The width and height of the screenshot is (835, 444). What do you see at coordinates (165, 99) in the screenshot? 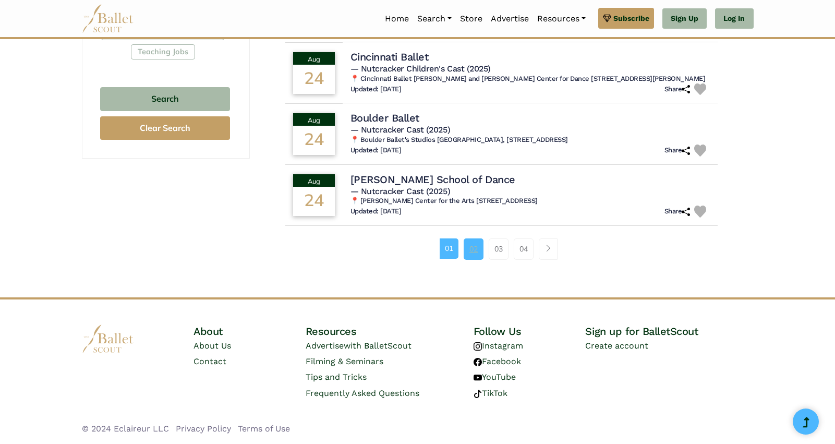
I see `button: Search` at bounding box center [165, 99].